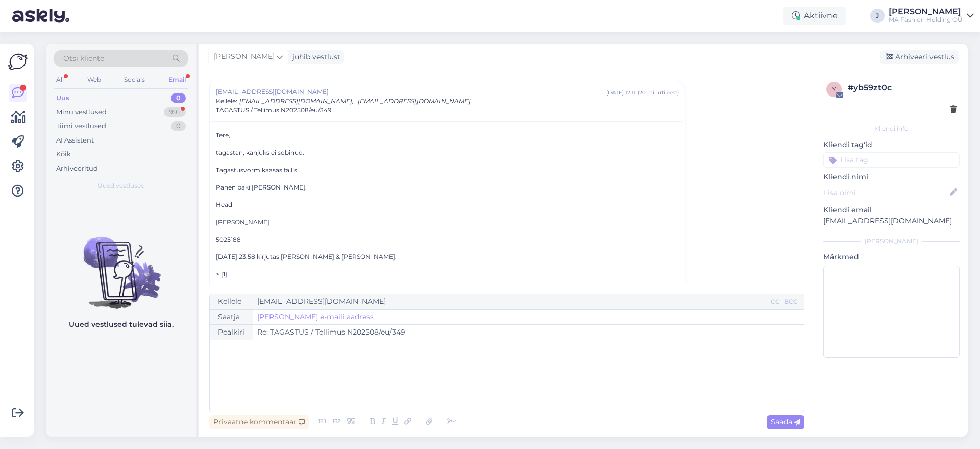 The width and height of the screenshot is (980, 449). What do you see at coordinates (902, 88) in the screenshot?
I see `div: # yb59zt0c` at bounding box center [902, 88].